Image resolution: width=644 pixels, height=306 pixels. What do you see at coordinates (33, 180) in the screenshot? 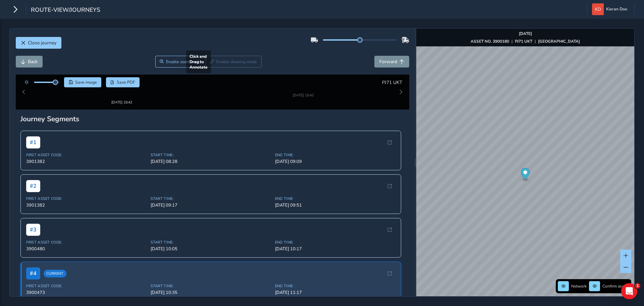
I see `span: # 2` at bounding box center [33, 180].